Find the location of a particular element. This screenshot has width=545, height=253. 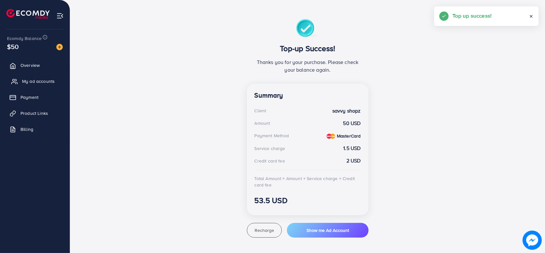

strong: savvy shopz is located at coordinates (346, 111).